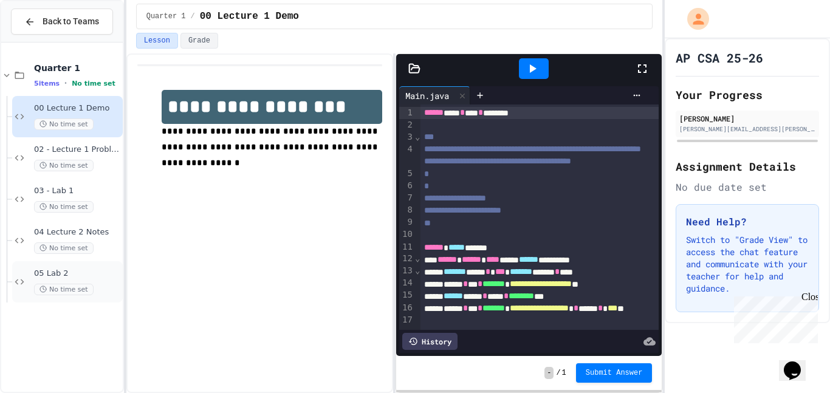 The width and height of the screenshot is (830, 393). What do you see at coordinates (406, 198) in the screenshot?
I see `div: 7` at bounding box center [406, 198].